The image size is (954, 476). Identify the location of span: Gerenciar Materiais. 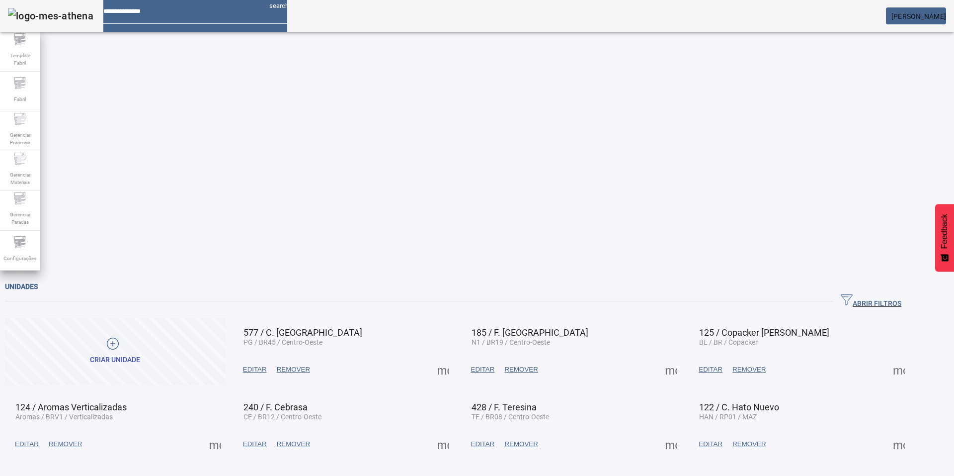
(20, 178).